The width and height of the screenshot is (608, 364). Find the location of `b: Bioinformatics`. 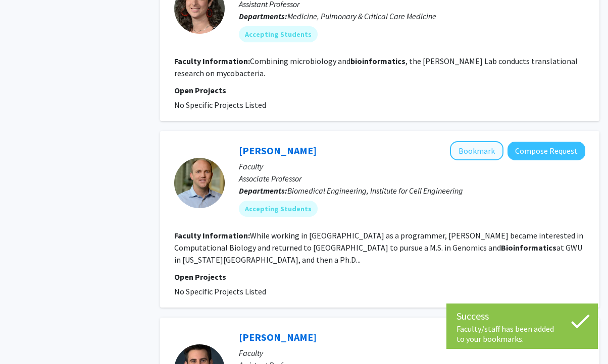

b: Bioinformatics is located at coordinates (529, 248).